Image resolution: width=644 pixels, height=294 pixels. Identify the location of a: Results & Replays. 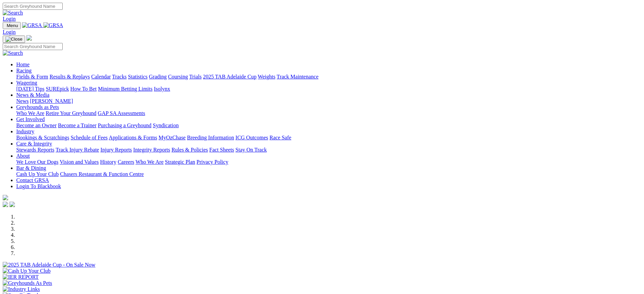
(69, 77).